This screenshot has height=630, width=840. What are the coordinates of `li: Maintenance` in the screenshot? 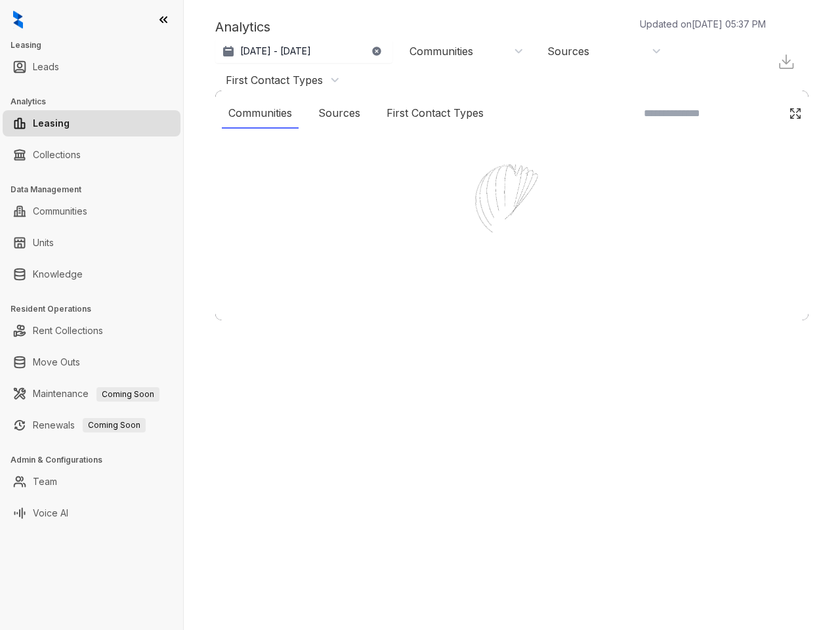 It's located at (92, 394).